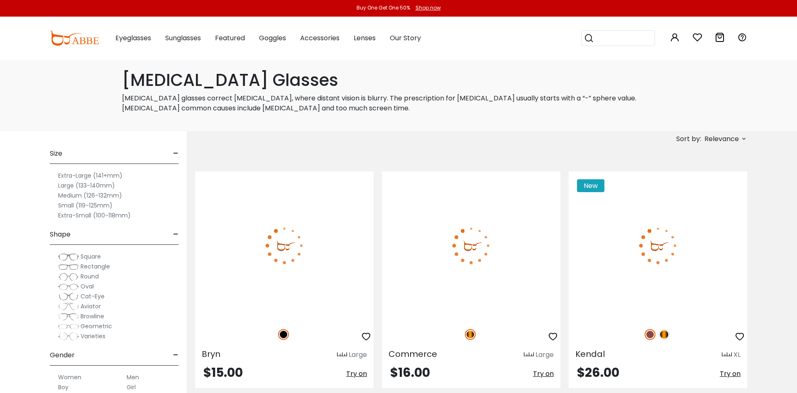 The width and height of the screenshot is (797, 393). Describe the element at coordinates (56, 154) in the screenshot. I see `span: Size` at that location.